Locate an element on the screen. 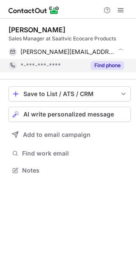 Image resolution: width=136 pixels, height=255 pixels. span: AI write personalized message is located at coordinates (68, 114).